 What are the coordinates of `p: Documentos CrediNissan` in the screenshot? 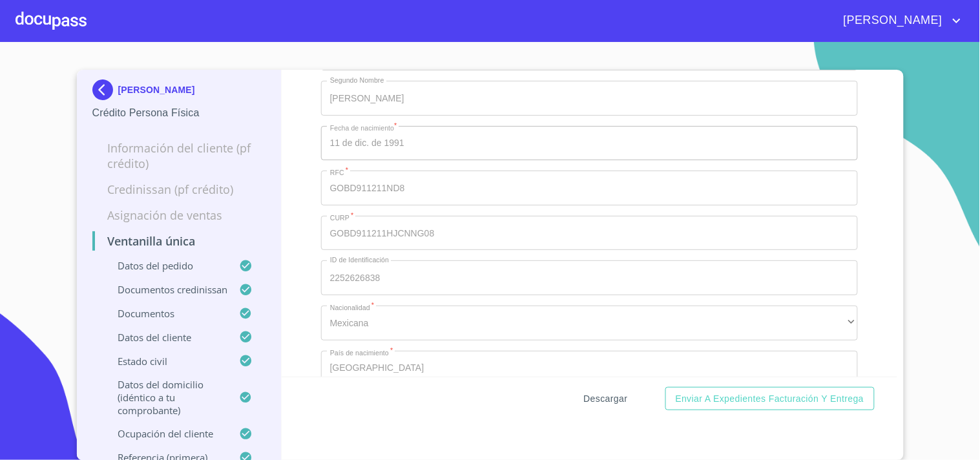 It's located at (166, 290).